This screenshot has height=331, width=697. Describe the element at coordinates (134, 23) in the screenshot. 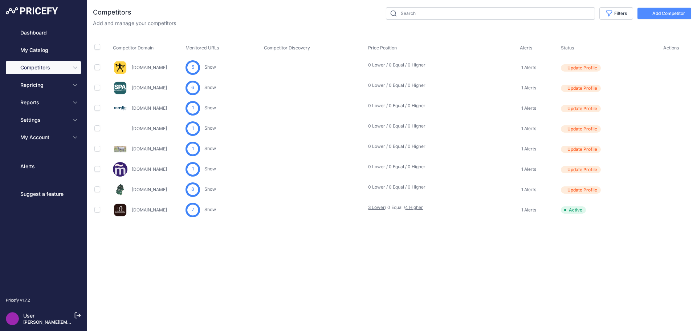

I see `p: Add and manage your competitors` at that location.